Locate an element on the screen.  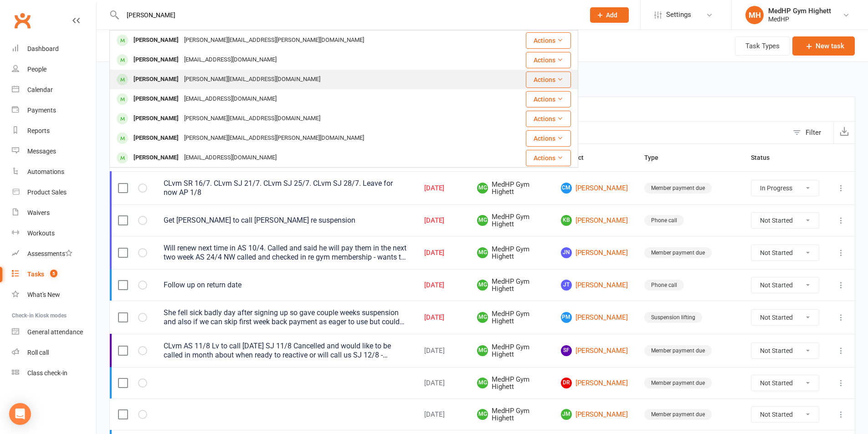
a: Clubworx is located at coordinates (23, 20).